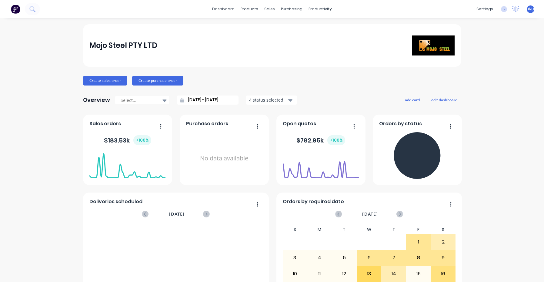 This screenshot has width=544, height=282. Describe the element at coordinates (394, 274) in the screenshot. I see `div: 14` at that location.